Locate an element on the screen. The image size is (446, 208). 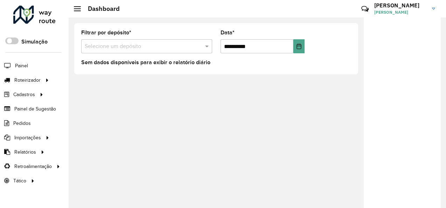
span: Relatórios is located at coordinates (25, 152).